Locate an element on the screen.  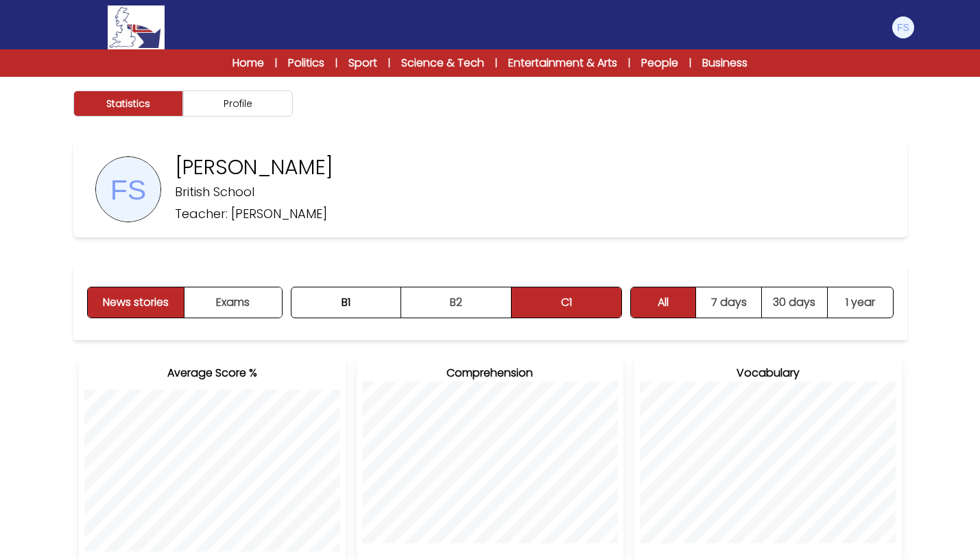
a: Politics is located at coordinates (306, 63).